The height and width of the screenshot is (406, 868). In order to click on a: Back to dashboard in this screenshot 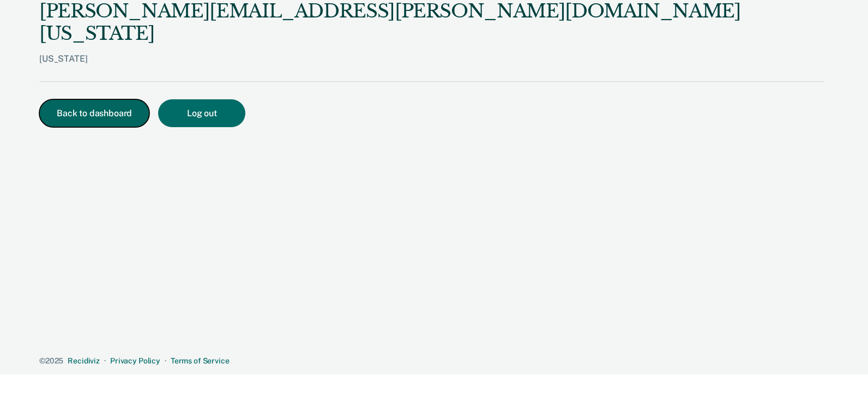, I will do `click(99, 113)`.